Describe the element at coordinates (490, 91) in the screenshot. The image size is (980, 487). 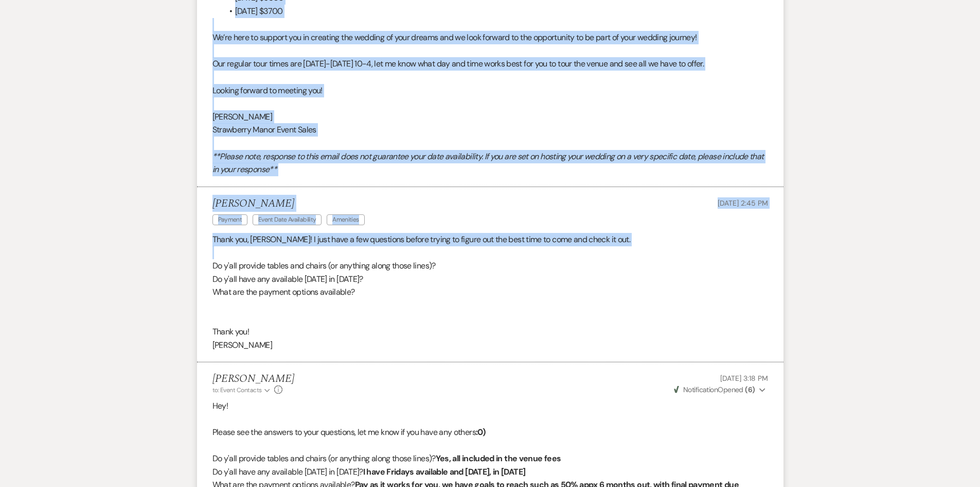
I see `p: Looking forward to meeting you!` at that location.